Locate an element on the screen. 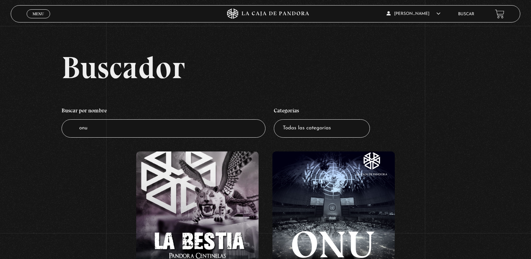  a: View your shopping cart is located at coordinates (499, 13).